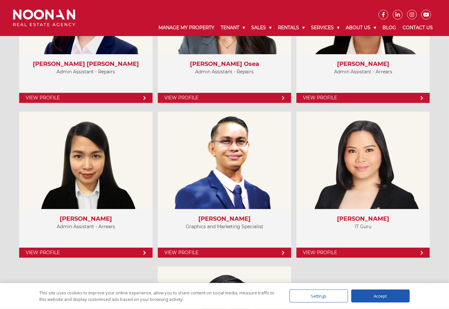  Describe the element at coordinates (262, 28) in the screenshot. I see `a: Sales` at that location.